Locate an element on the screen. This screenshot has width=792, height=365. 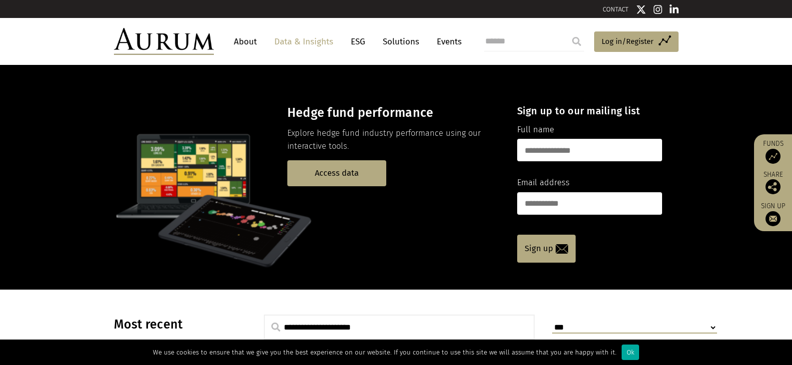
h3: Hedge fund performance is located at coordinates (393, 113).